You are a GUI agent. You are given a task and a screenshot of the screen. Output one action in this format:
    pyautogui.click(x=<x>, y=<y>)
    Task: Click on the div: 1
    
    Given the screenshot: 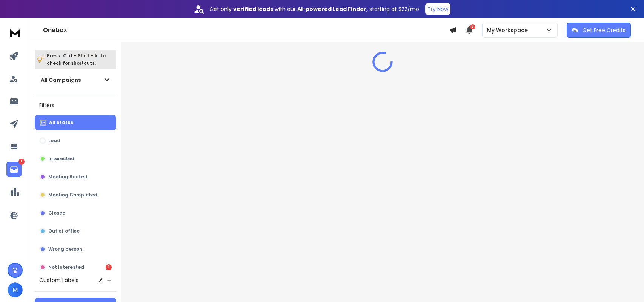 What is the action you would take?
    pyautogui.click(x=109, y=268)
    